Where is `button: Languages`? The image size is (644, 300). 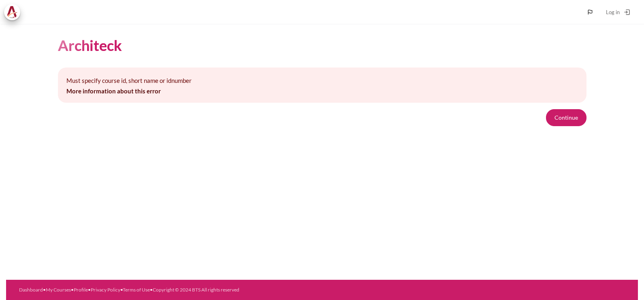 button: Languages is located at coordinates (590, 12).